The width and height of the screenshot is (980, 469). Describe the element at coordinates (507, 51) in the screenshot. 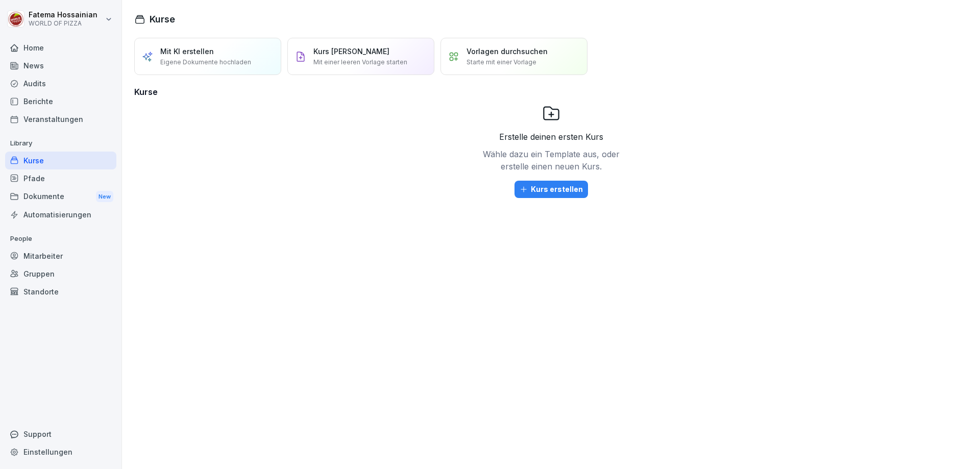

I see `p: Vorlagen durchsuchen` at that location.